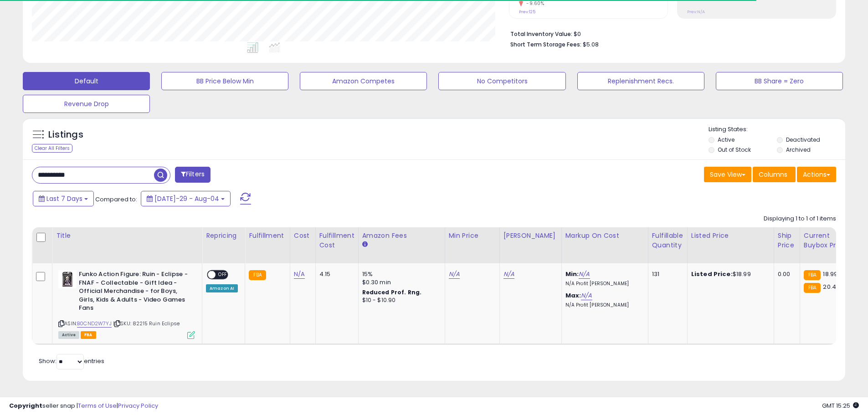 The height and width of the screenshot is (415, 868). What do you see at coordinates (138, 405) in the screenshot?
I see `a: Privacy Policy` at bounding box center [138, 405].